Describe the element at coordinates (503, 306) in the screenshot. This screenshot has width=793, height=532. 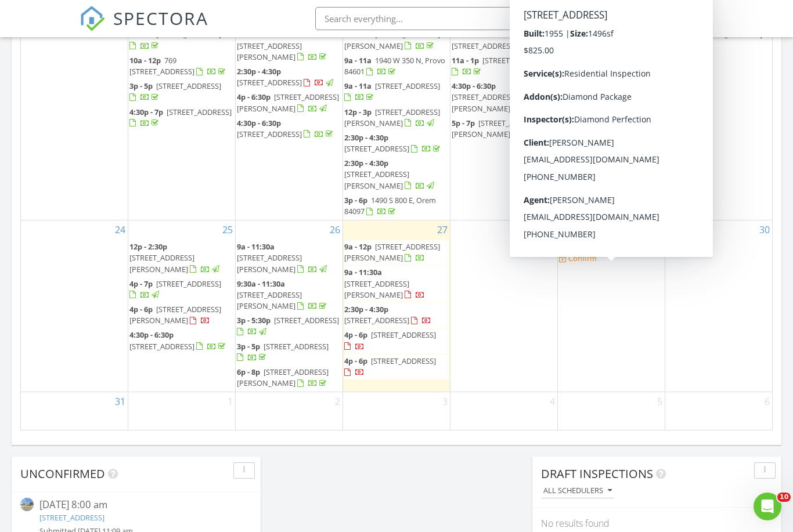
I see `td: Go to August 28, 2025` at that location.